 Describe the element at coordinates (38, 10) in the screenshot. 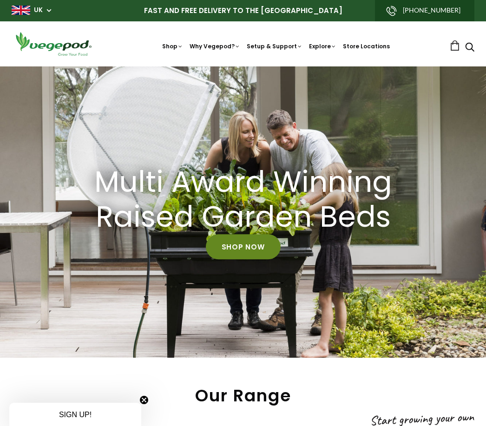

I see `a: UK` at that location.